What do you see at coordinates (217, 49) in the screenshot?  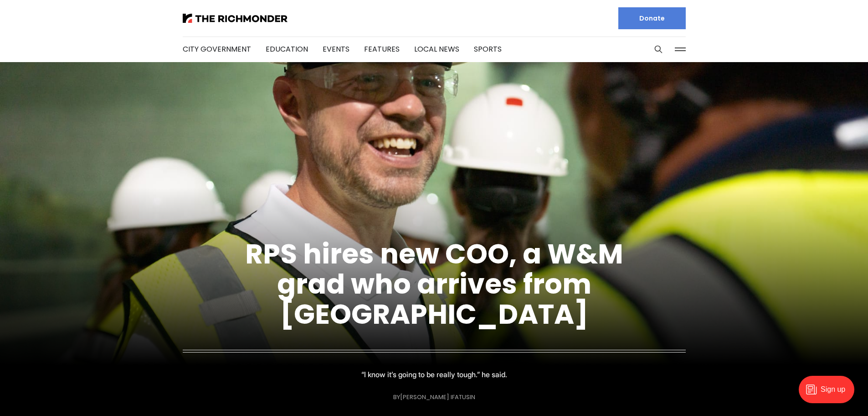 I see `a: City Government` at bounding box center [217, 49].